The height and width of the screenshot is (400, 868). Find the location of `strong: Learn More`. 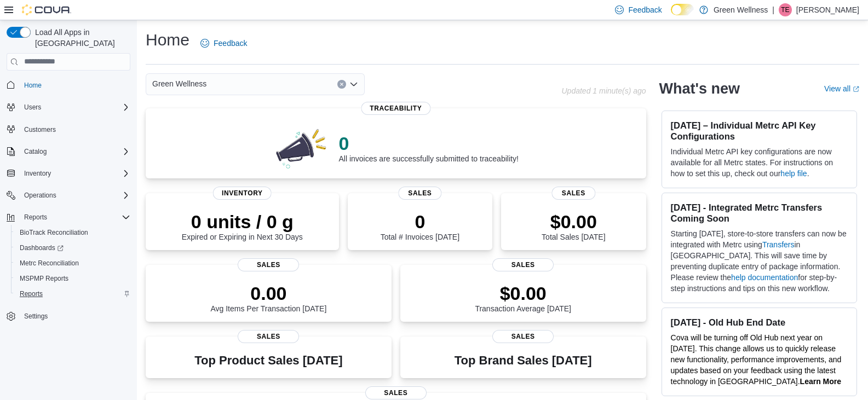

strong: Learn More is located at coordinates (821, 381).